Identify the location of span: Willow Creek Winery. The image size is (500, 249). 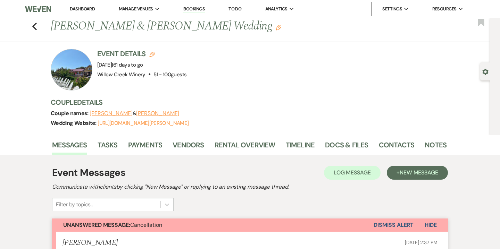
(121, 75).